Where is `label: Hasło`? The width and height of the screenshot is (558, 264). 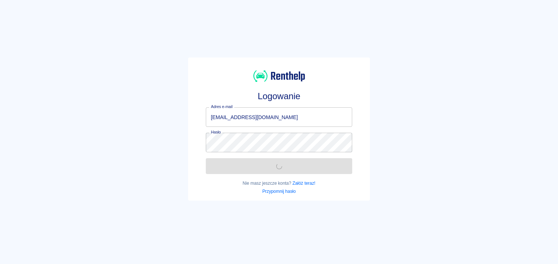 label: Hasło is located at coordinates (216, 132).